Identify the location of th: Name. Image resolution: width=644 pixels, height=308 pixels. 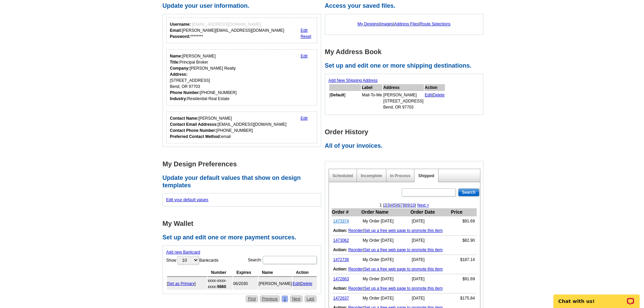
(275, 273).